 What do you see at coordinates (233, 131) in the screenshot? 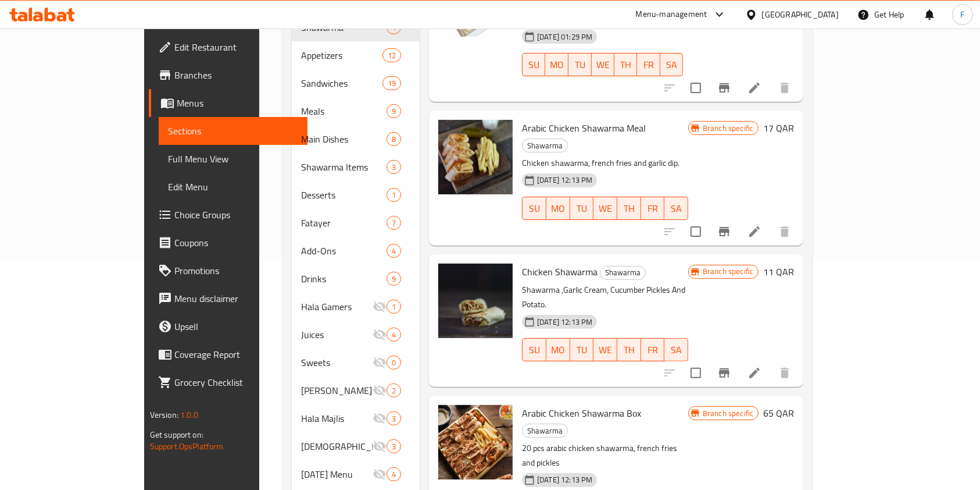
I see `a: Sections` at bounding box center [233, 131].